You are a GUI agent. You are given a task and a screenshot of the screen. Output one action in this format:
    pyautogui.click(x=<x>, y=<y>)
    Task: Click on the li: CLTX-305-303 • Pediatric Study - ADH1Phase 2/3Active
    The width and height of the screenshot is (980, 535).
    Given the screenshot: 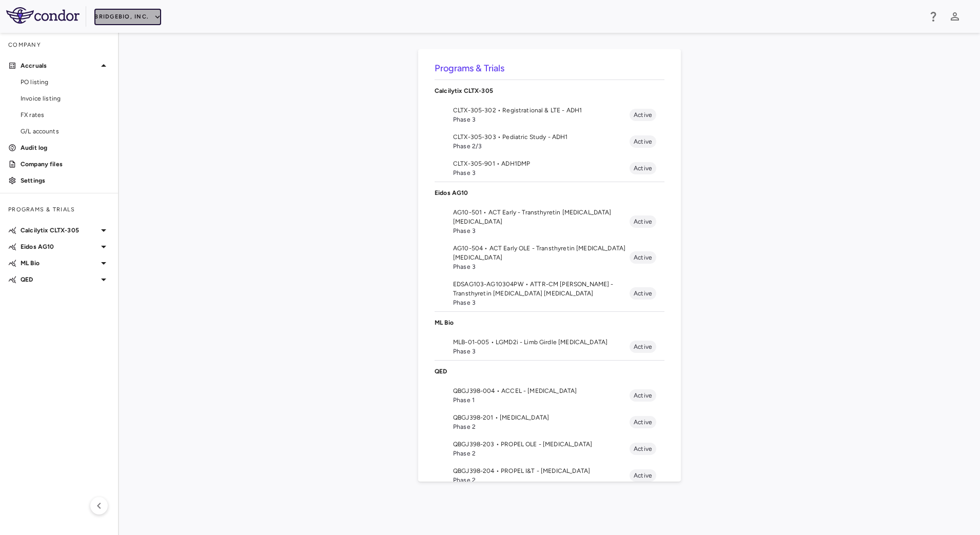 What is the action you would take?
    pyautogui.click(x=550, y=142)
    